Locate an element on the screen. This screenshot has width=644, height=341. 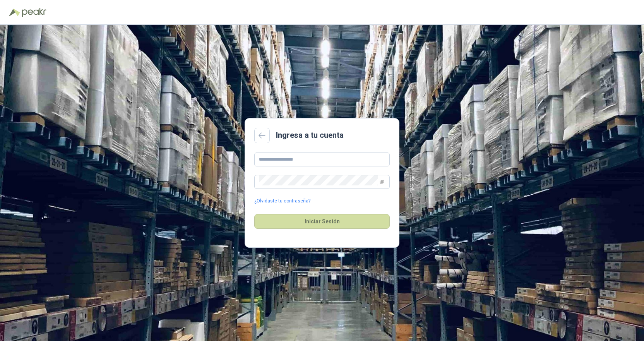
button: Iniciar Sesión is located at coordinates (322, 221).